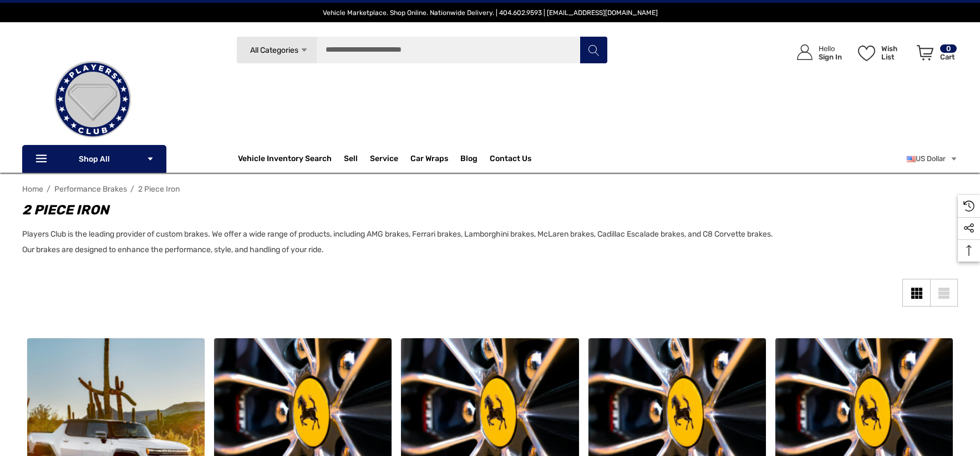 The image size is (980, 456). Describe the element at coordinates (969, 228) in the screenshot. I see `svg: Social Media` at that location.